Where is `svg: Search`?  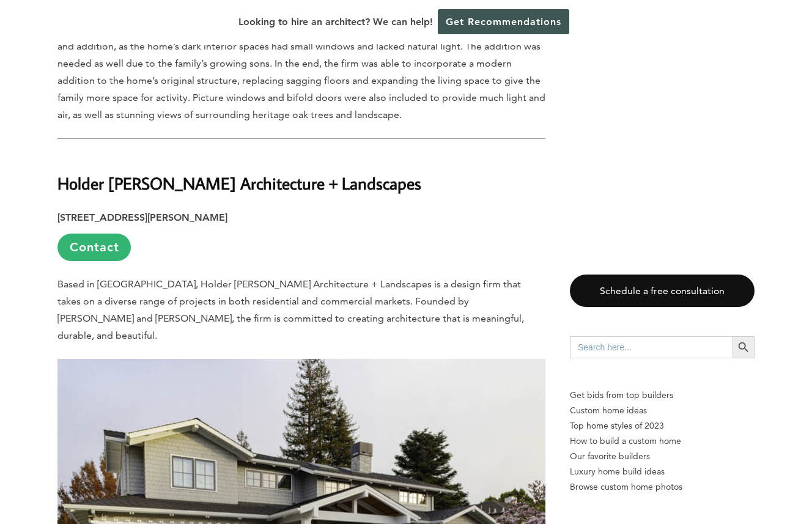 svg: Search is located at coordinates (743, 347).